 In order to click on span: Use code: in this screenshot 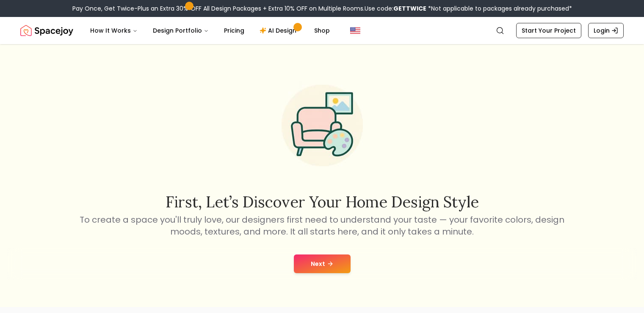, I will do `click(395, 8)`.